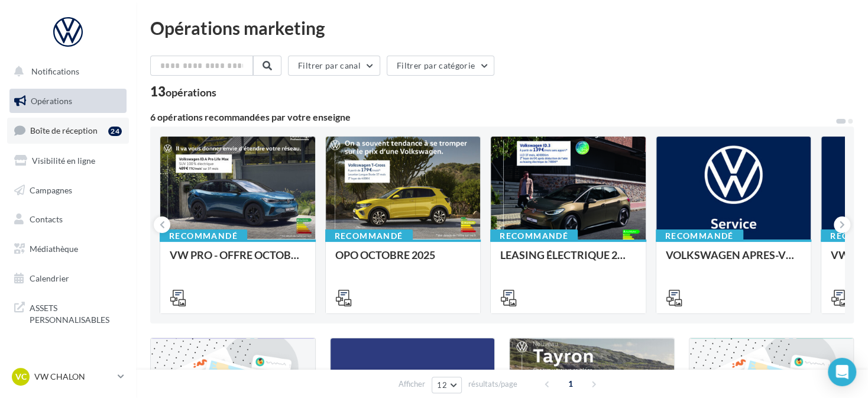  I want to click on span: Opérations, so click(51, 101).